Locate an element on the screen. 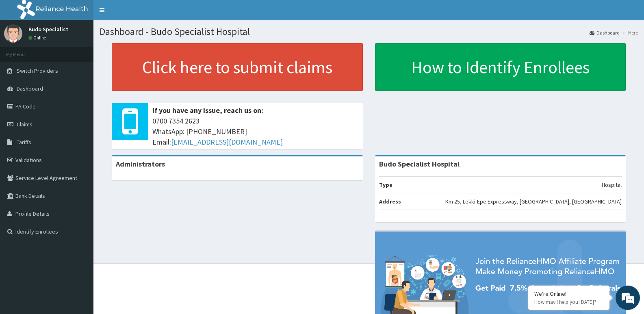  span: Claims is located at coordinates (24, 124).